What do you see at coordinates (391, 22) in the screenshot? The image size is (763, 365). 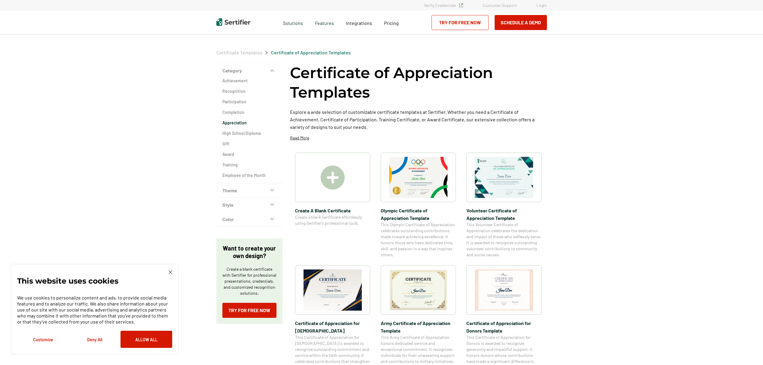 I see `a: Pricing` at bounding box center [391, 22].